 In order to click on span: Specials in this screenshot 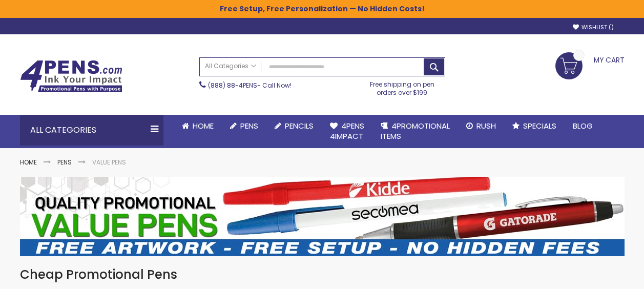, I will do `click(540, 126)`.